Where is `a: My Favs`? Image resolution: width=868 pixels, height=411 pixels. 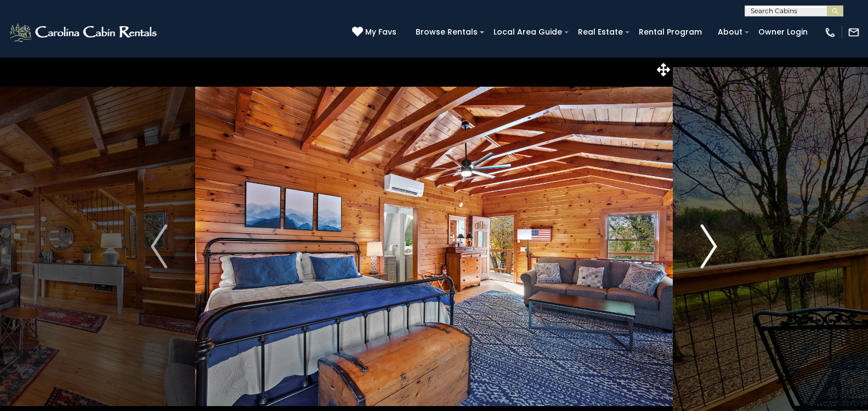
a: My Favs is located at coordinates (376, 32).